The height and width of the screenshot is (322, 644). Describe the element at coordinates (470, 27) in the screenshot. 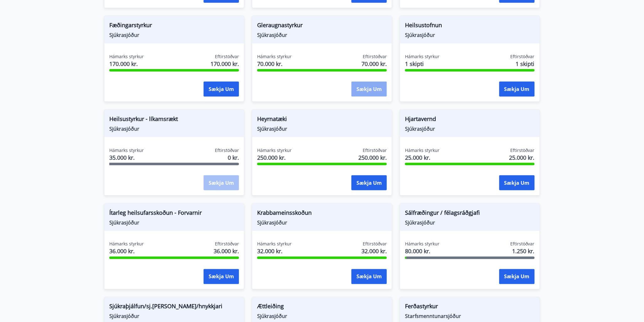

I see `span: Heilsustofnun` at that location.